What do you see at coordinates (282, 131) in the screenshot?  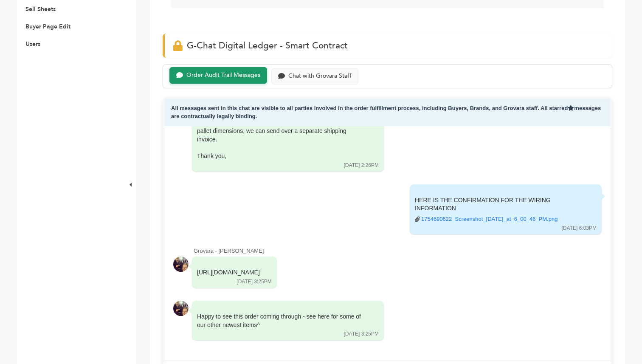 I see `div: You can submit payment for the product now. Once we have the pallet dimensions, we can send over ...` at bounding box center [282, 131].